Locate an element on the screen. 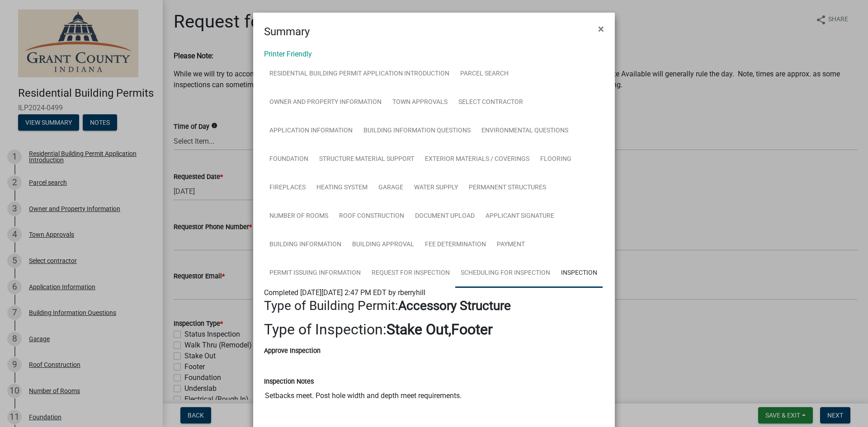 This screenshot has height=427, width=868. h4: Summary is located at coordinates (287, 32).